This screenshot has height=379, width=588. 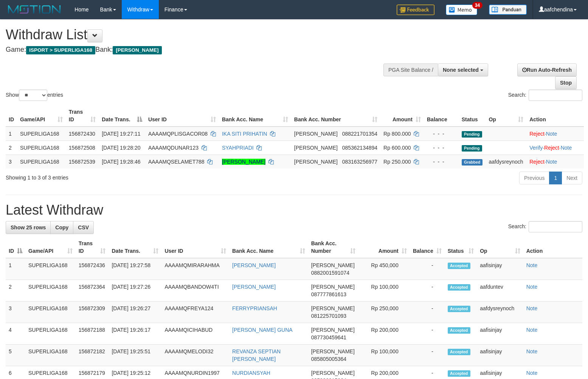 What do you see at coordinates (329, 294) in the screenshot?
I see `span: Copy 087777861613 to clipboard` at bounding box center [329, 294].